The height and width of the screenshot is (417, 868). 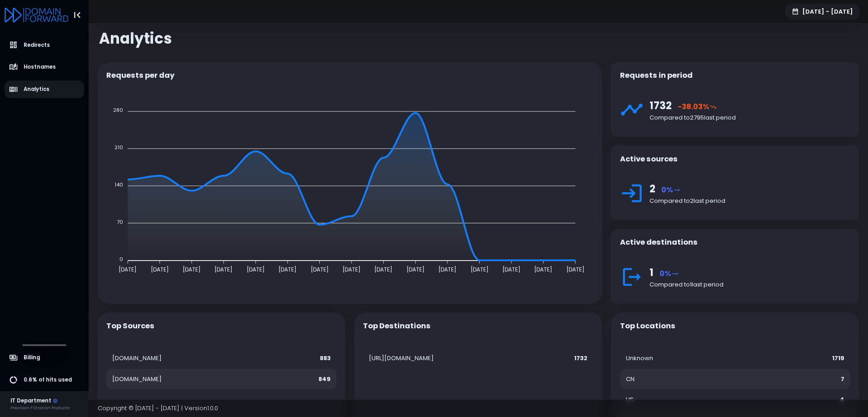 What do you see at coordinates (40, 67) in the screenshot?
I see `span: Hostnames` at bounding box center [40, 67].